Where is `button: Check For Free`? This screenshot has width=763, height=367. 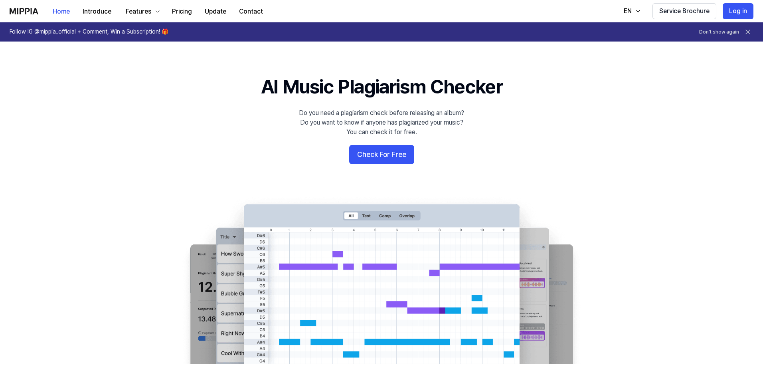
button: Check For Free is located at coordinates (382, 154).